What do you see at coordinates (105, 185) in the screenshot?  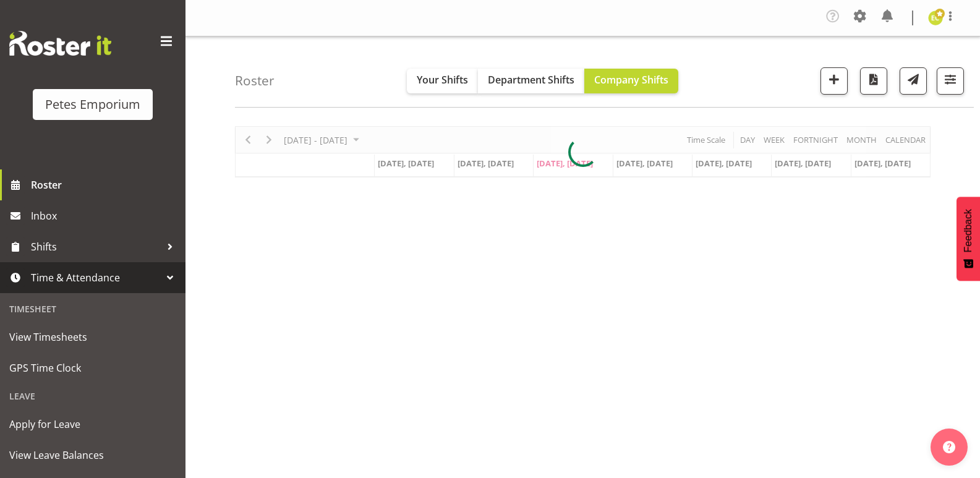 I see `span: Roster` at bounding box center [105, 185].